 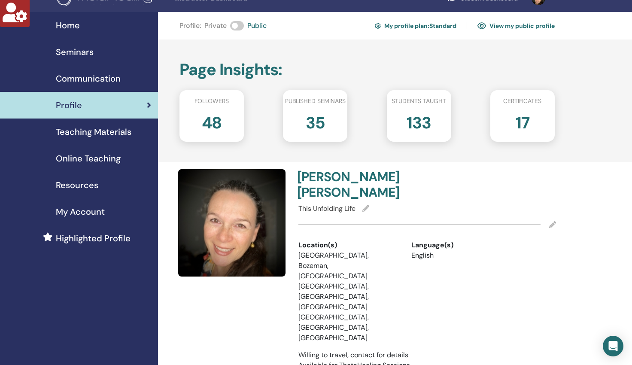 What do you see at coordinates (88, 79) in the screenshot?
I see `span: Communication` at bounding box center [88, 79].